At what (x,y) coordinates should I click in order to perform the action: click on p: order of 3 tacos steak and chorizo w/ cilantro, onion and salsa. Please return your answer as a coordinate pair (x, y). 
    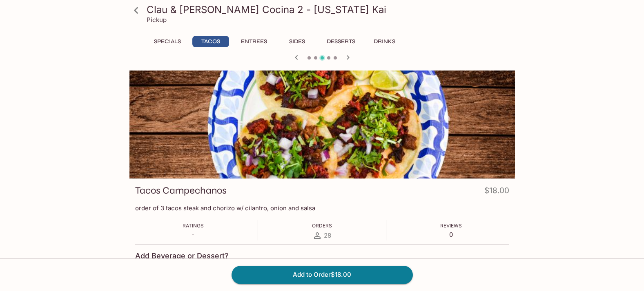
    Looking at the image, I should click on (322, 208).